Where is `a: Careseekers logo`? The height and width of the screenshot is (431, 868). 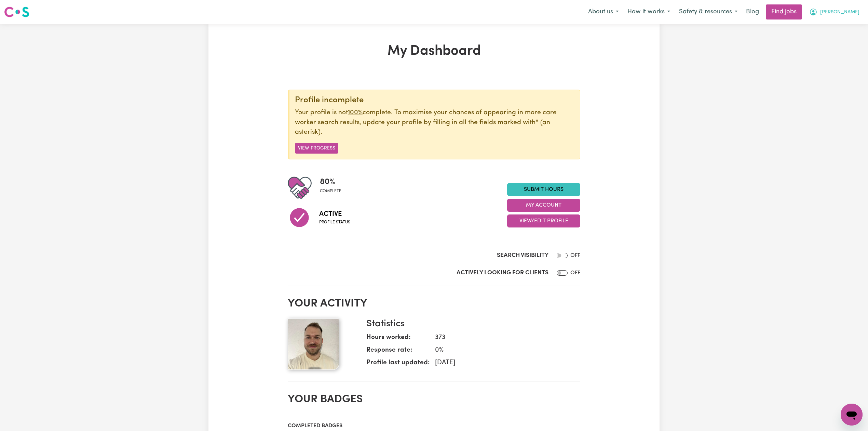 a: Careseekers logo is located at coordinates (17, 12).